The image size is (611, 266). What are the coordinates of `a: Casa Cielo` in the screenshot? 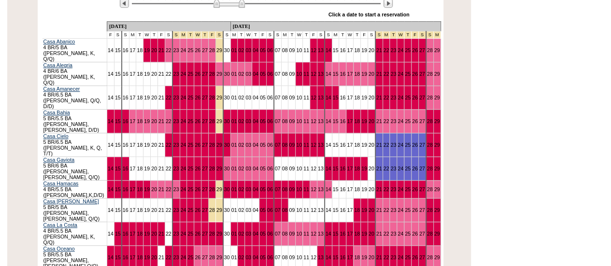 It's located at (56, 136).